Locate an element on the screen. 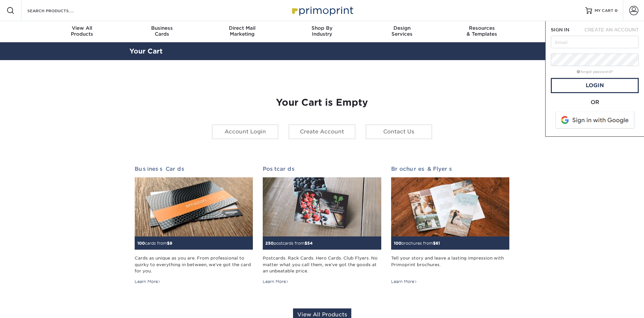  span: View All is located at coordinates (82, 28).